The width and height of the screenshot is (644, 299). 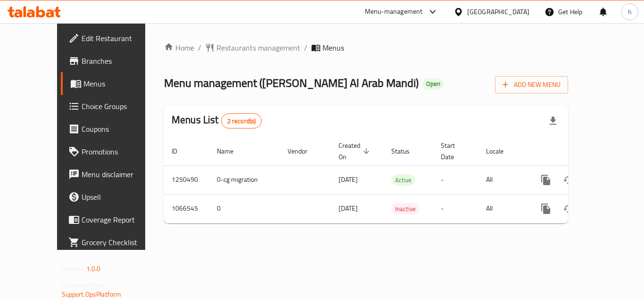 What do you see at coordinates (407, 151) in the screenshot?
I see `span: Status` at bounding box center [407, 151].